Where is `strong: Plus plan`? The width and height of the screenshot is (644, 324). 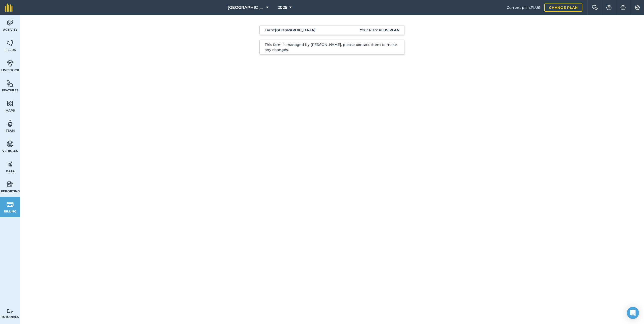 strong: Plus plan is located at coordinates (389, 30).